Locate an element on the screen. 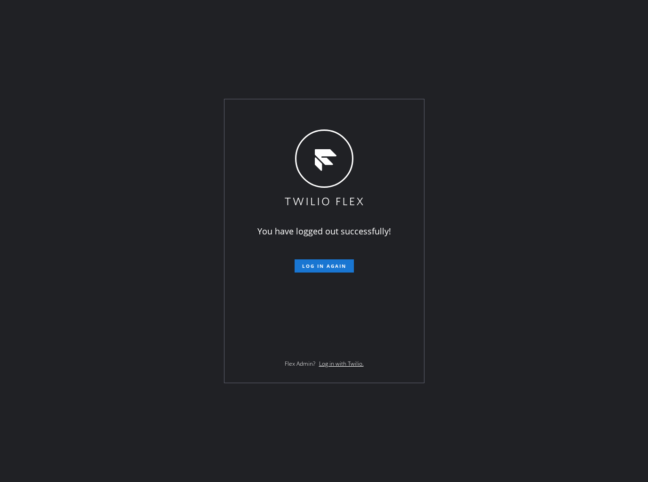  span: Log in again is located at coordinates (324, 266).